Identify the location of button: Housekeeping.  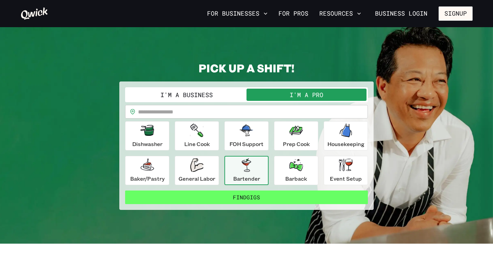
(346, 136).